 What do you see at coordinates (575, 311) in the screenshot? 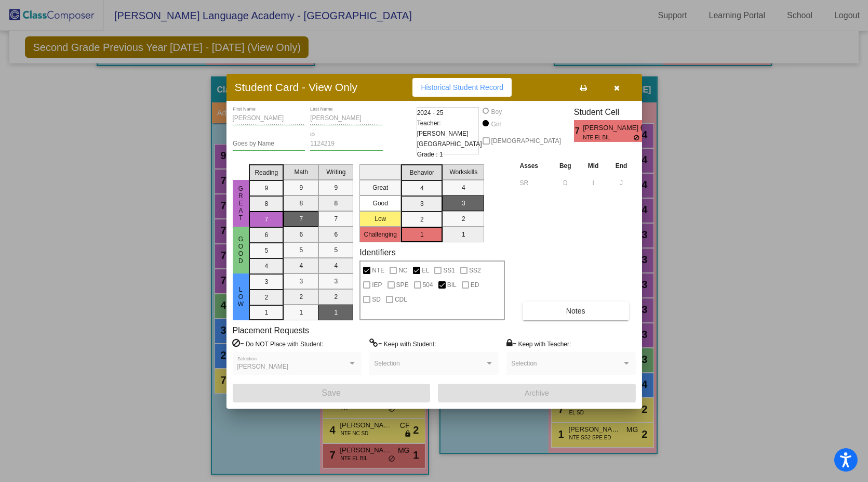
I see `button: Notes` at bounding box center [575, 311].